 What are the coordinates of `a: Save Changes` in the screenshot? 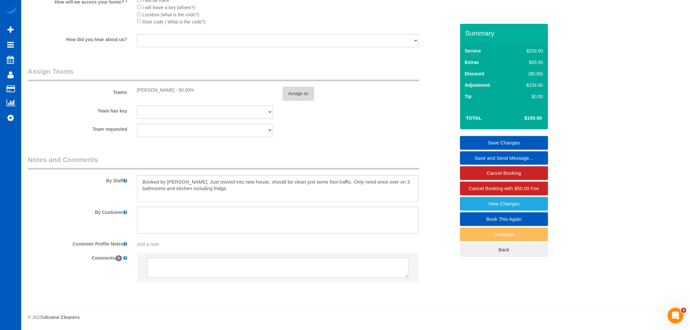 It's located at (504, 143).